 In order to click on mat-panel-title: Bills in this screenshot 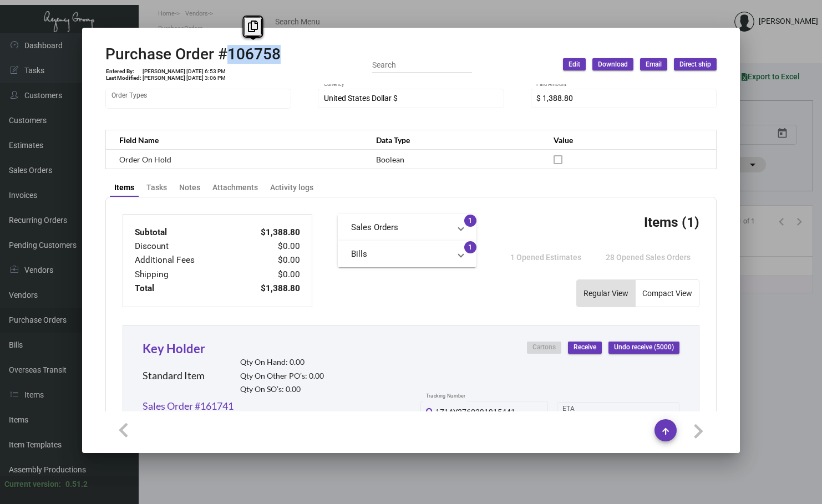, I will do `click(400, 254)`.